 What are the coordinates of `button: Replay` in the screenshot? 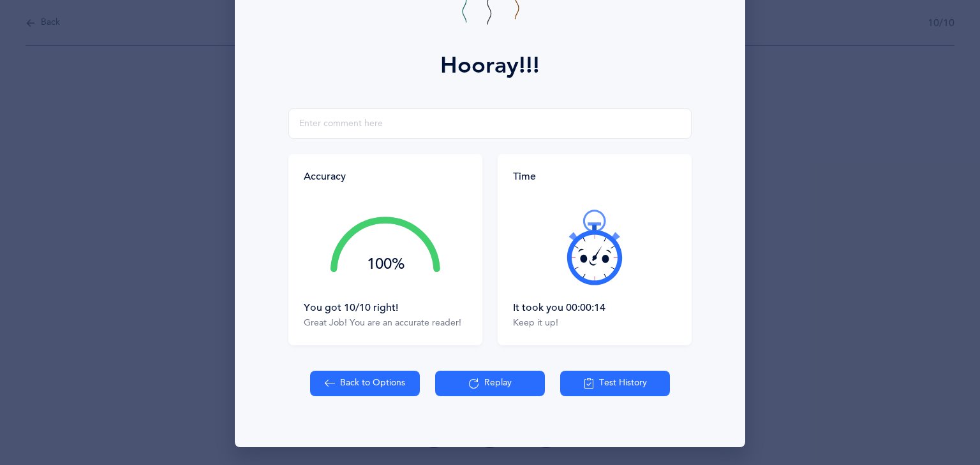 It's located at (490, 384).